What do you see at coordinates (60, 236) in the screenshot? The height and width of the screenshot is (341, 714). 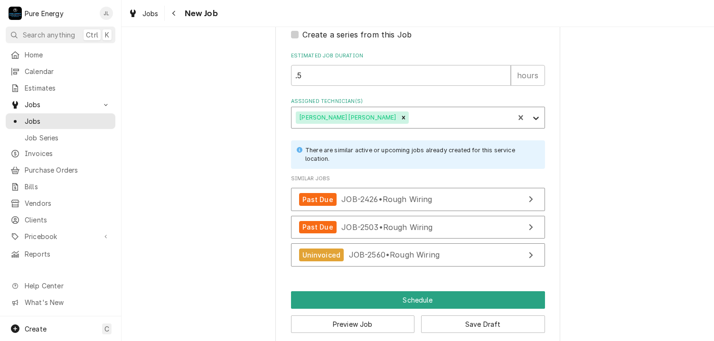 I see `span: Pricebook` at bounding box center [60, 236].